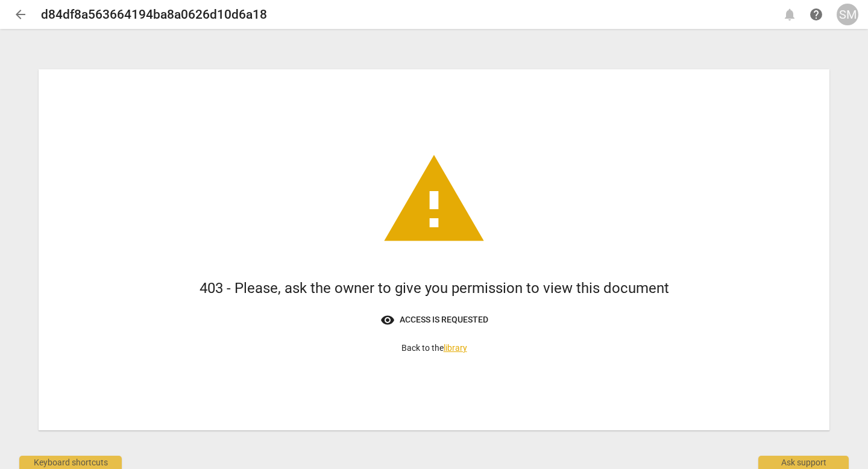 This screenshot has height=469, width=868. I want to click on button: SM, so click(847, 15).